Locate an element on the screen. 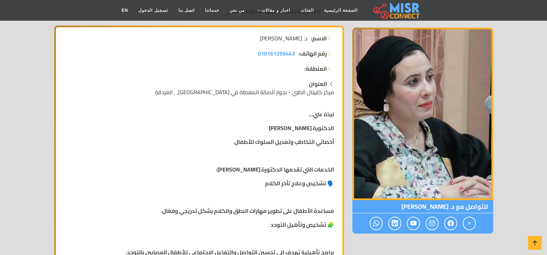 The width and height of the screenshot is (547, 255). strong: العنوان is located at coordinates (318, 84).